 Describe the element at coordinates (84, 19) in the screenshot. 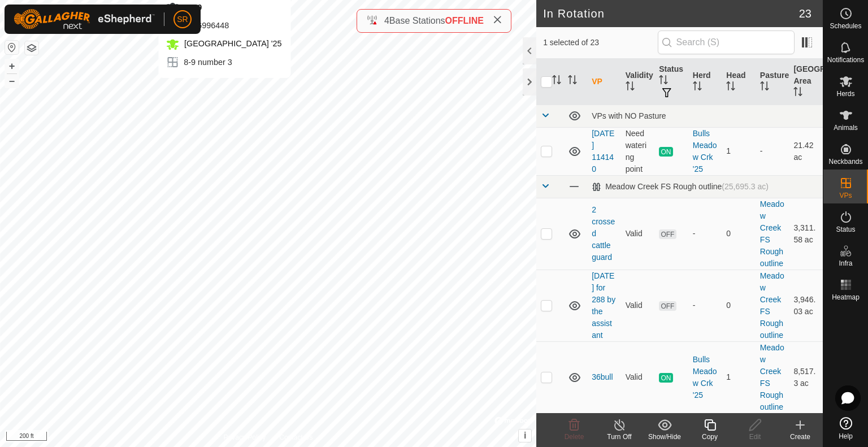

I see `img: Gallagher Logo` at that location.